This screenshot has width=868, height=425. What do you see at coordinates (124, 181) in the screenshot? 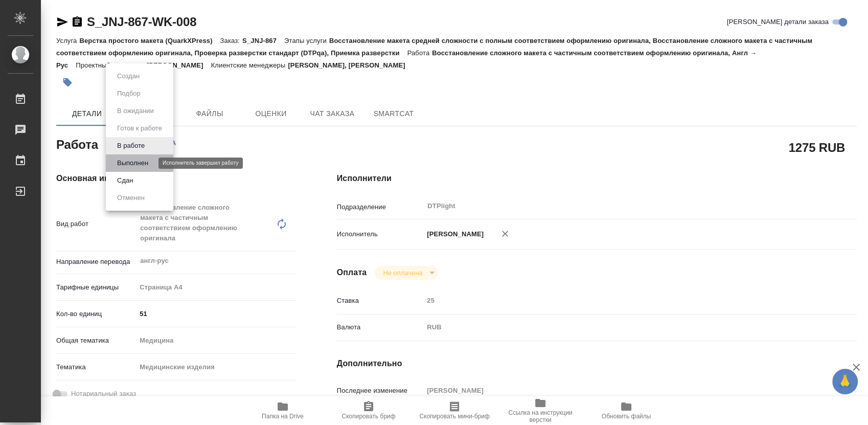
I see `button: Сдан` at bounding box center [124, 181].